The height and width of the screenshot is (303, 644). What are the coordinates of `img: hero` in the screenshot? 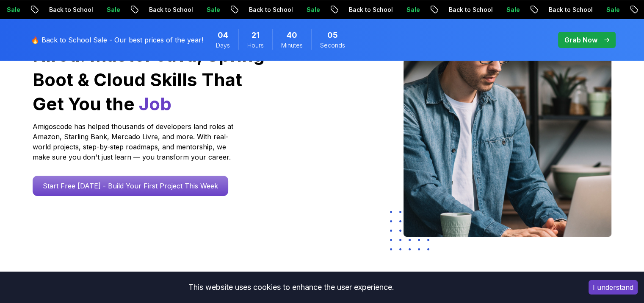 It's located at (508, 127).